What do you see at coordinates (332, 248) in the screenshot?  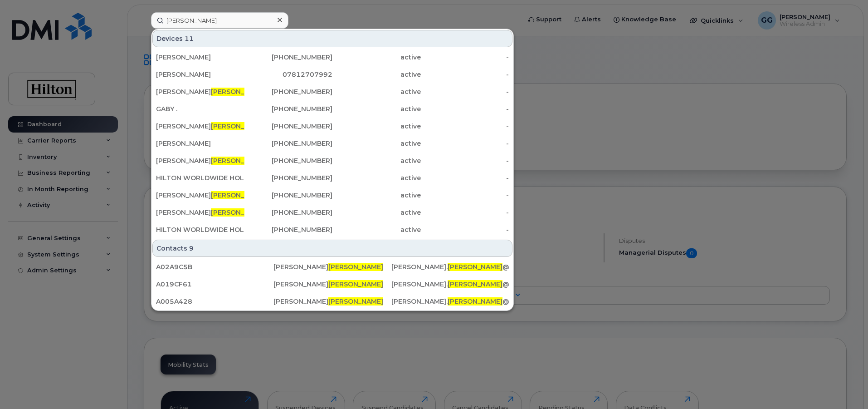 I see `div: Contacts` at bounding box center [332, 248].